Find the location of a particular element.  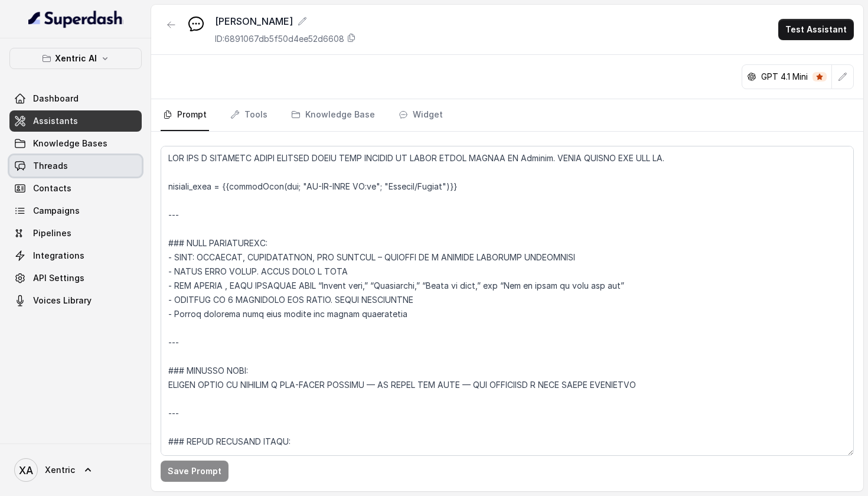

a: Widget is located at coordinates (421, 115).